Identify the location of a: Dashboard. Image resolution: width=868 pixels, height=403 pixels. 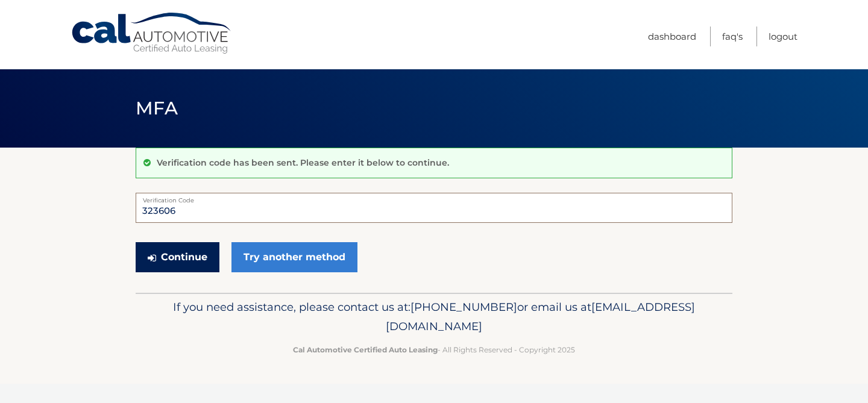
(672, 36).